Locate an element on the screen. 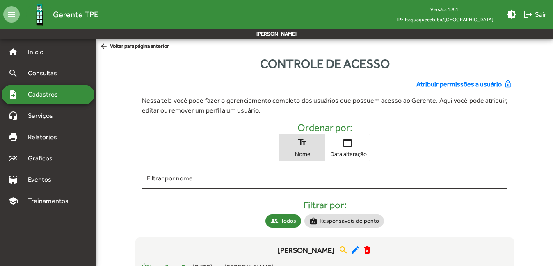 This screenshot has width=553, height=266. mat-chip: Todos is located at coordinates (283, 221).